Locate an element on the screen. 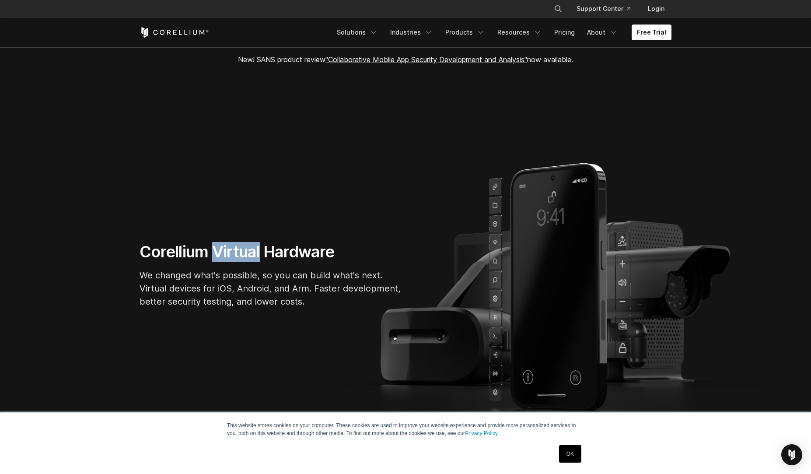 Image resolution: width=811 pixels, height=474 pixels. a: Industries is located at coordinates (412, 32).